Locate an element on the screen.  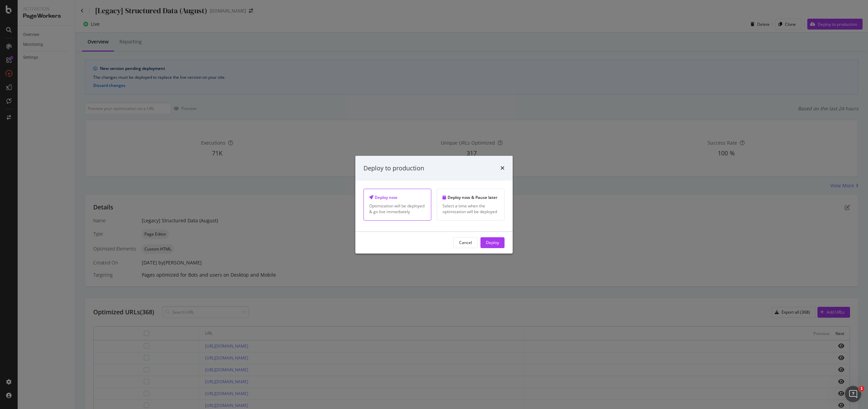
div: times is located at coordinates (502, 168).